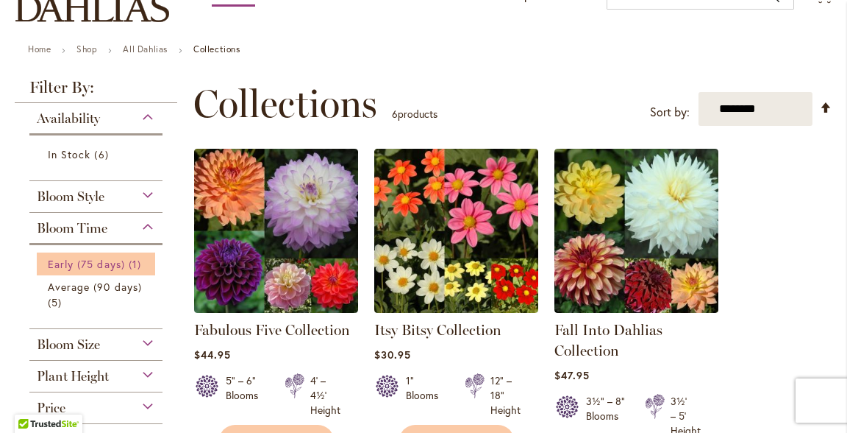  What do you see at coordinates (505, 395) in the screenshot?
I see `div: 12" – 18" Height` at bounding box center [505, 395].